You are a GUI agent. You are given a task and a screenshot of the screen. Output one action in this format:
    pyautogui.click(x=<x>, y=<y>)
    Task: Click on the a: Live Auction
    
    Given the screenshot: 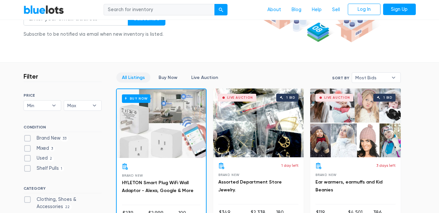 What is the action you would take?
    pyautogui.click(x=205, y=77)
    